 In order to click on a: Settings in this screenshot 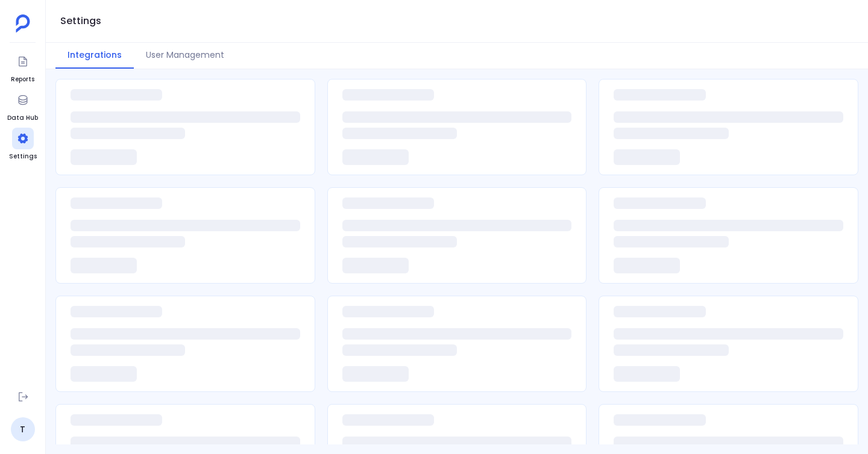, I will do `click(23, 145)`.